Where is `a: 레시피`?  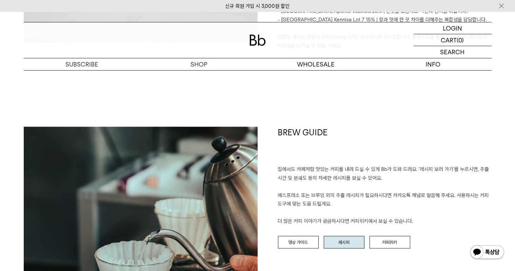
a: 레시피 is located at coordinates (344, 242).